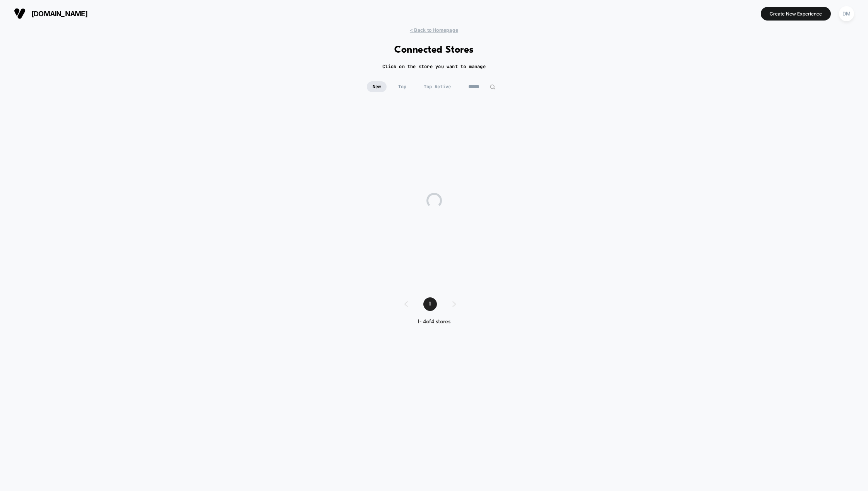 The height and width of the screenshot is (491, 868). I want to click on span: Top, so click(402, 87).